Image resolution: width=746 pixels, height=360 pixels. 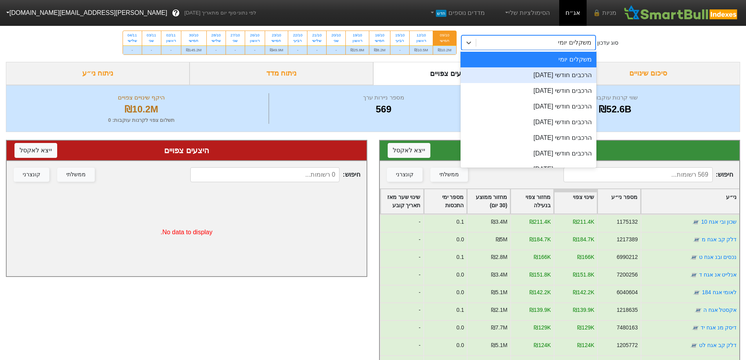 I want to click on a: לאומי אגח 184, so click(x=719, y=292).